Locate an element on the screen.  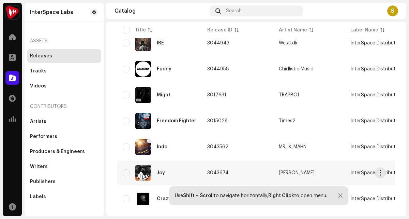
re-m-nav-item: Performers is located at coordinates (64, 136).